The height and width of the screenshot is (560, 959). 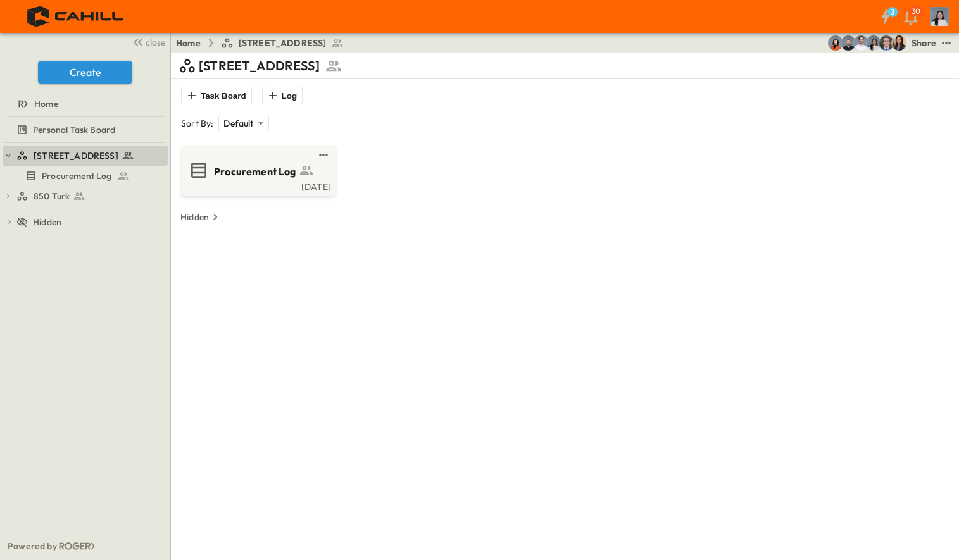 I want to click on div: Share, so click(x=924, y=43).